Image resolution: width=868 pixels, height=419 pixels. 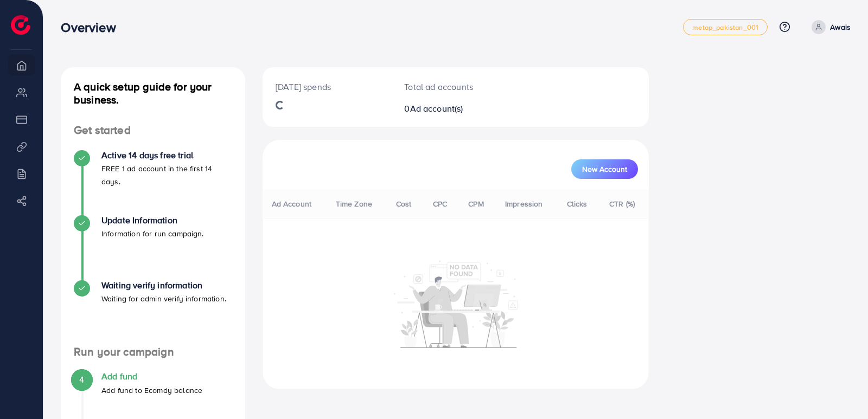 What do you see at coordinates (153, 352) in the screenshot?
I see `h4: Run your campaign` at bounding box center [153, 352].